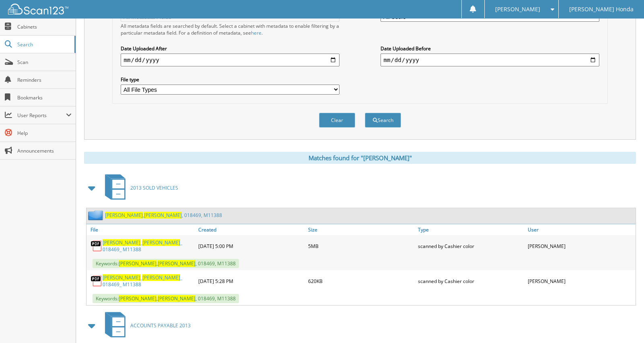  What do you see at coordinates (256, 33) in the screenshot?
I see `a: here` at bounding box center [256, 33].